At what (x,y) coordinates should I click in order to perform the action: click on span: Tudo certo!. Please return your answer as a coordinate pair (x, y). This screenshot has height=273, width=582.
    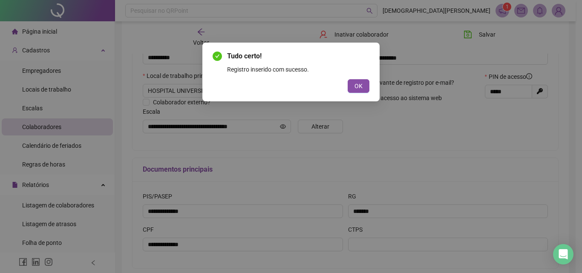
    Looking at the image, I should click on (244, 56).